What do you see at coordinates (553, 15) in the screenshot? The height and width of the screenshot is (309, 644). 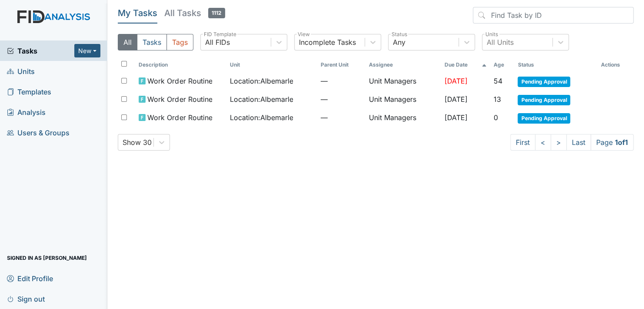 I see `input: Find Task by ID` at bounding box center [553, 15].